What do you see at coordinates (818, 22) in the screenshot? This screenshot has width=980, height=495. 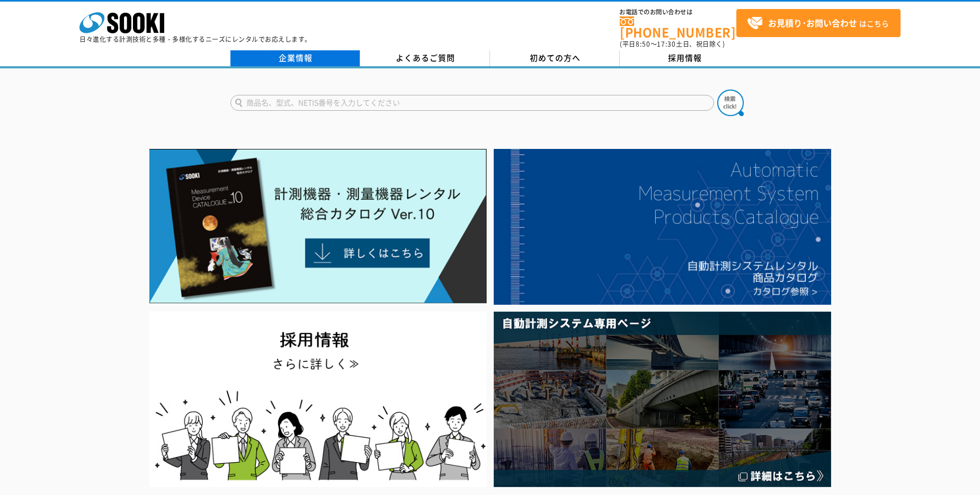 I see `a: お見積り･お問い合わせはこちら` at bounding box center [818, 22].